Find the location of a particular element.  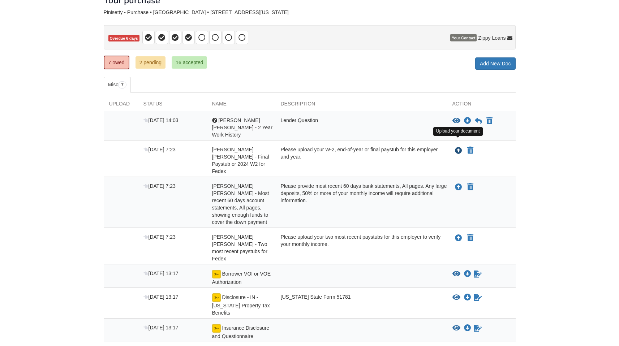

div: Please provide most recent 60 days bank statements, All pages. Any large deposits, 50% or more of... is located at coordinates (361, 204).